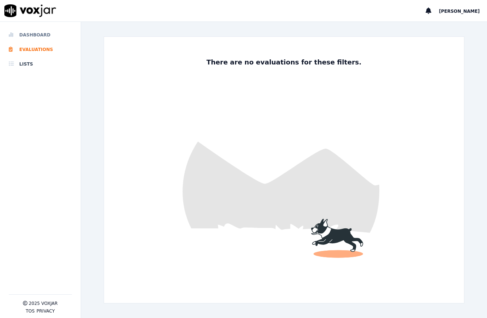 The height and width of the screenshot is (318, 487). I want to click on button: TOS, so click(30, 311).